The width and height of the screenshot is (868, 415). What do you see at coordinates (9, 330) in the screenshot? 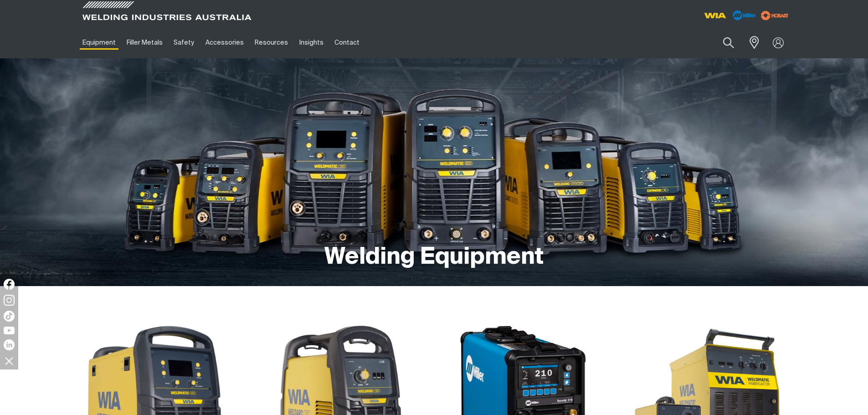
I see `img: YouTube` at bounding box center [9, 330].